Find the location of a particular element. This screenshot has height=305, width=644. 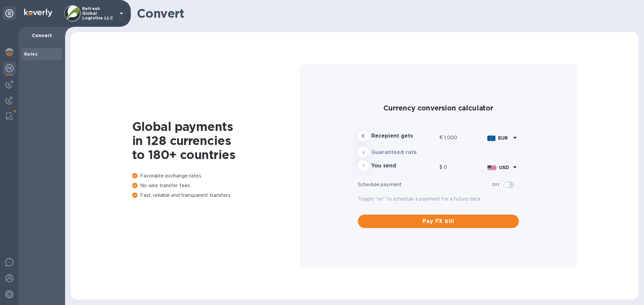

span: Pay FX bill is located at coordinates (439, 221).